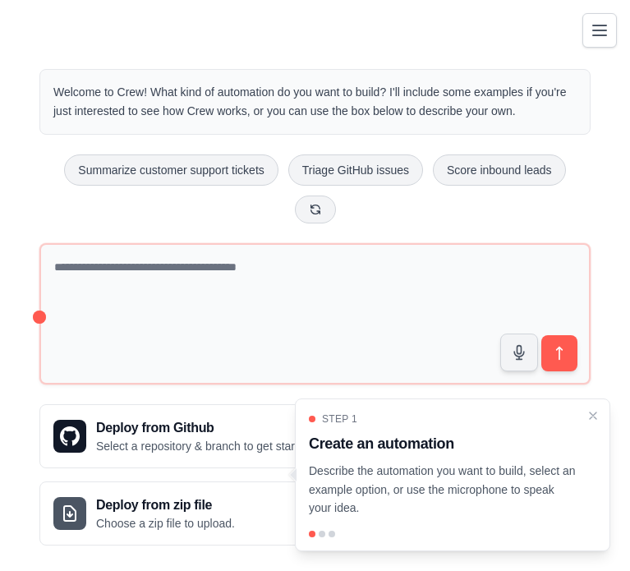 Image resolution: width=630 pixels, height=571 pixels. What do you see at coordinates (165, 505) in the screenshot?
I see `h3: Deploy from zip file` at bounding box center [165, 505].